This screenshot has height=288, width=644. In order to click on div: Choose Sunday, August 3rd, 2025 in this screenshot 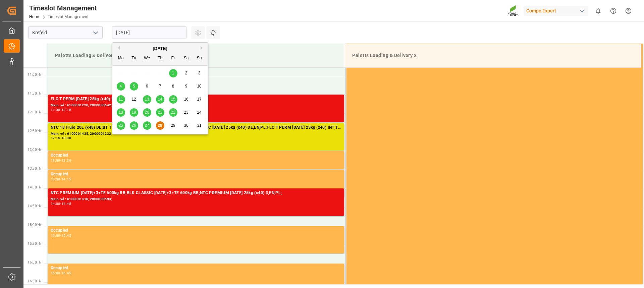, I will do `click(199, 73)`.